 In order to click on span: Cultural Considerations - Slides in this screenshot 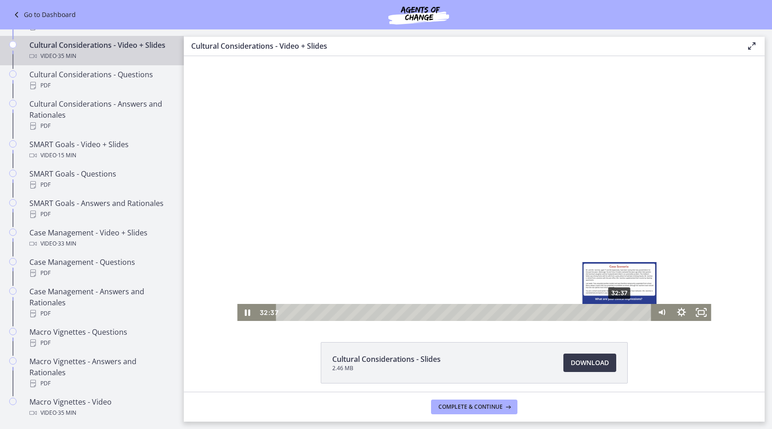, I will do `click(386, 359)`.